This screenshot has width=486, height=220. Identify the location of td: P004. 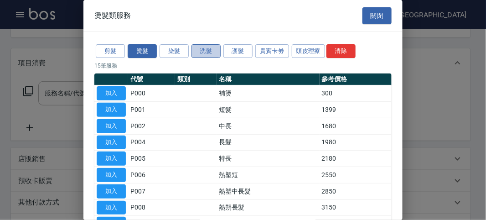
(151, 142).